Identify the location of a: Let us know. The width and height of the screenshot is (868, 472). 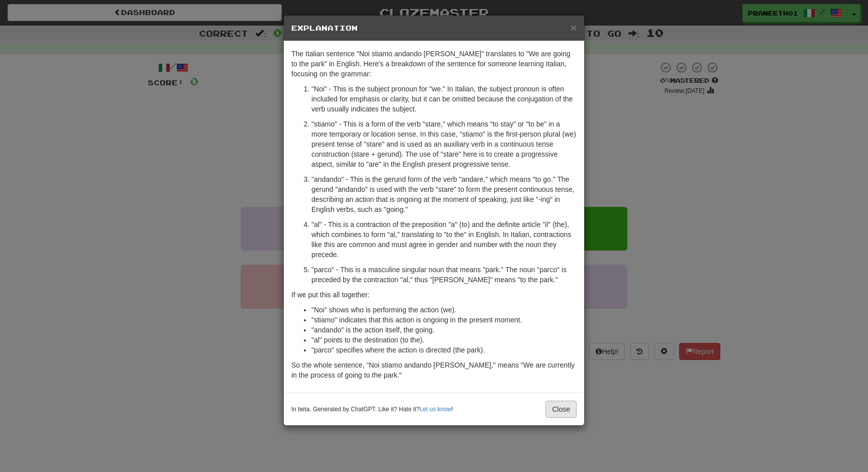
(435, 410).